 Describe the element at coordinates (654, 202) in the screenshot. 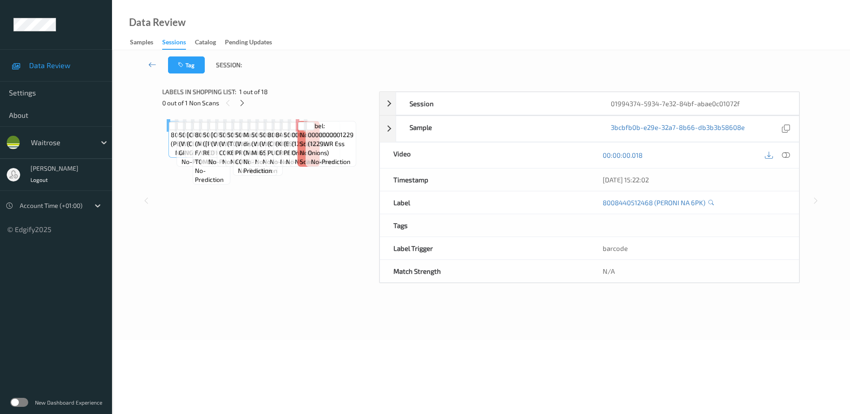

I see `a: 8008440512468 (PERONI NA 6PK)` at that location.